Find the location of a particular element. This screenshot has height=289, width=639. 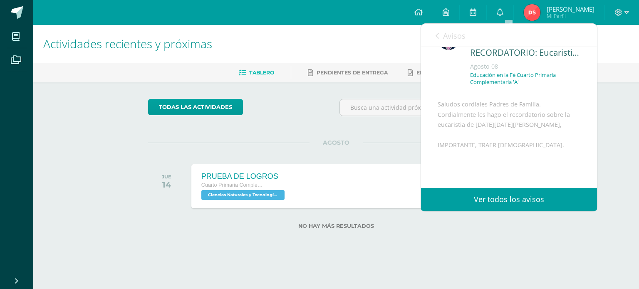

div: te envió un aviso: RECORDATORIO: Eucaristia Dominical - Signo de la Biblia. is located at coordinates (525, 48).